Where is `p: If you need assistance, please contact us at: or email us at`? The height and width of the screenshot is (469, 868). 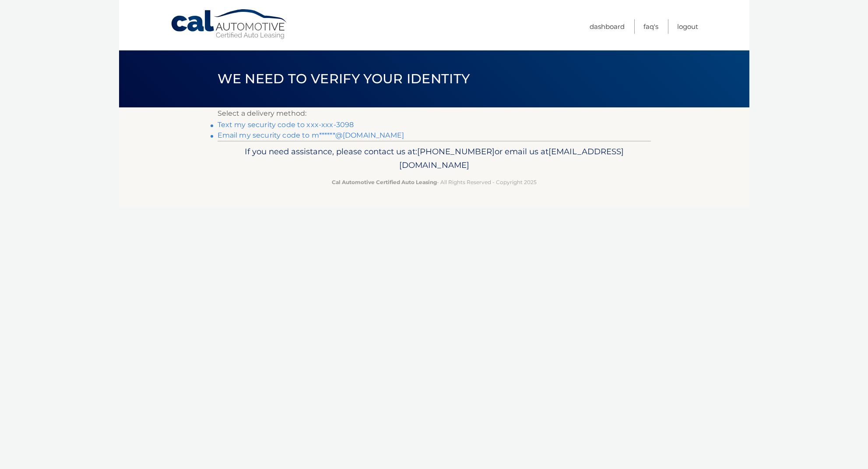 p: If you need assistance, please contact us at: or email us at is located at coordinates (434, 158).